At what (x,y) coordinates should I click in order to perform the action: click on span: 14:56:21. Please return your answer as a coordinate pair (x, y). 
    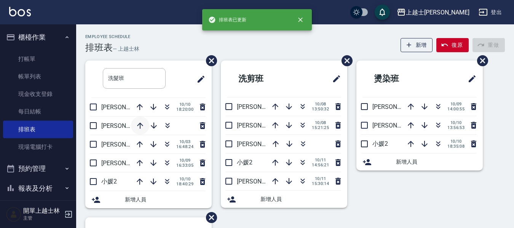
    Looking at the image, I should click on (320, 165).